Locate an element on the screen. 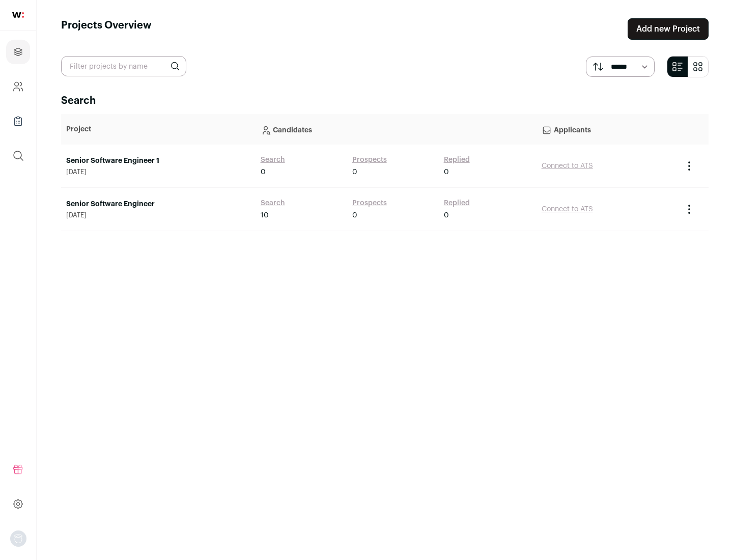 The height and width of the screenshot is (560, 733). span: 10 is located at coordinates (265, 215).